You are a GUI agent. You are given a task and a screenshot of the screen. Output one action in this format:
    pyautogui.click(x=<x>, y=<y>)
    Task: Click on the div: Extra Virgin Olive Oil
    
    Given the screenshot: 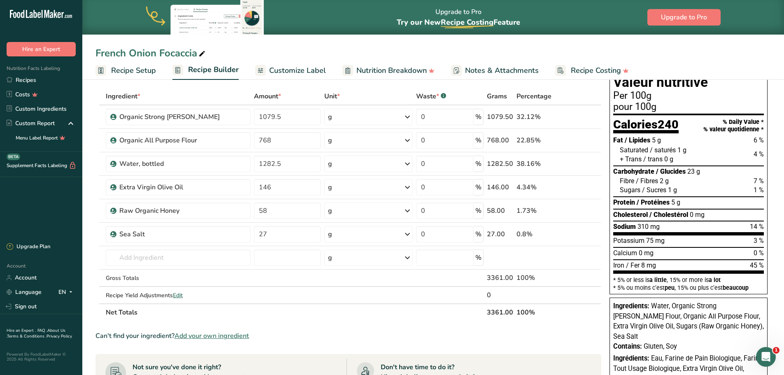 What is the action you would take?
    pyautogui.click(x=171, y=187)
    